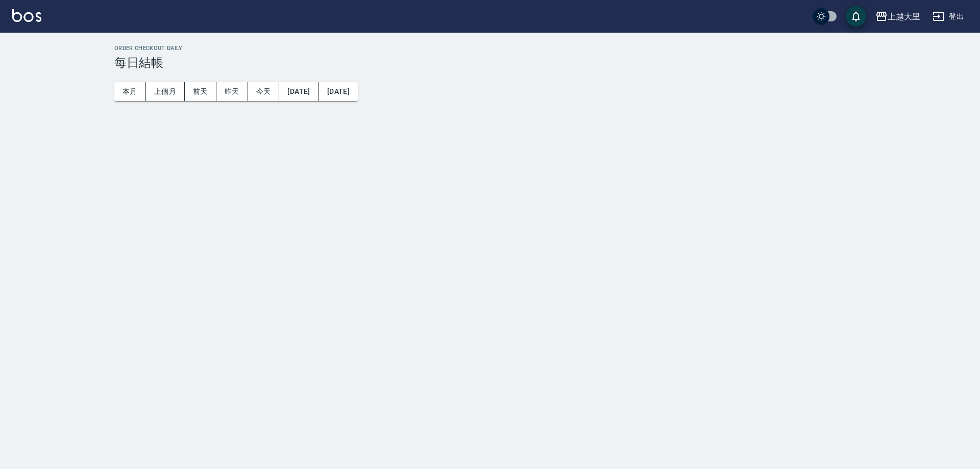  I want to click on h3: 每日結帳, so click(541, 63).